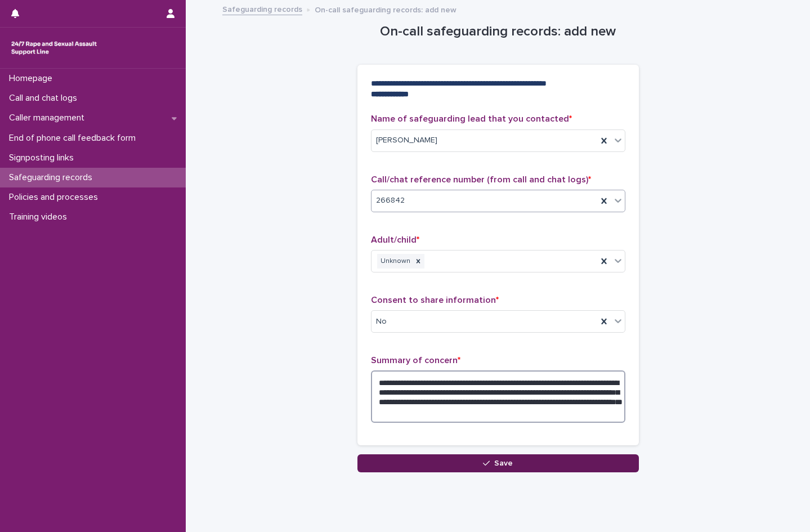 This screenshot has height=532, width=810. What do you see at coordinates (53, 177) in the screenshot?
I see `p: Safeguarding records` at bounding box center [53, 177].